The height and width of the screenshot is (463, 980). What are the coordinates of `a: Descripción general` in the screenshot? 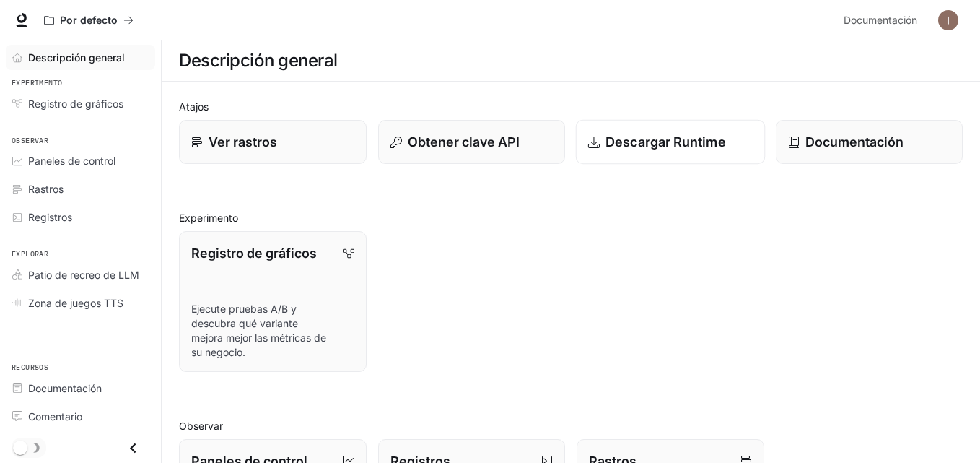 It's located at (80, 57).